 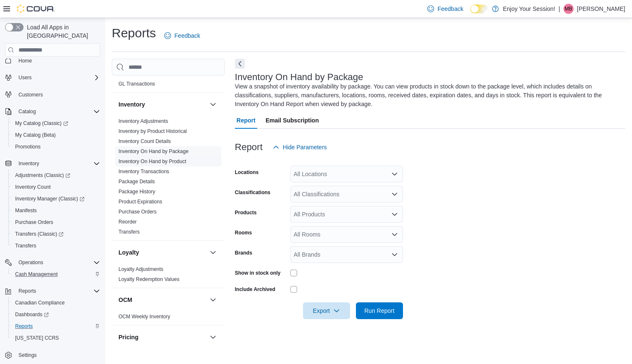 What do you see at coordinates (428, 96) in the screenshot?
I see `div: View a snapshot of inventory availability by package. You can view products in stock down to the ...` at bounding box center [428, 96].